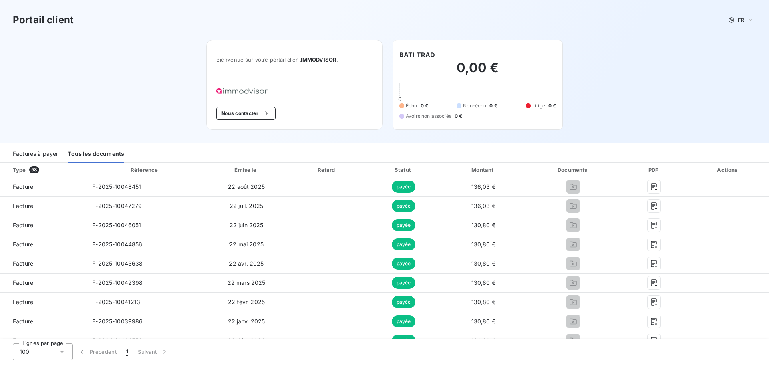  What do you see at coordinates (117, 321) in the screenshot?
I see `span: F-2025-10039986` at bounding box center [117, 321].